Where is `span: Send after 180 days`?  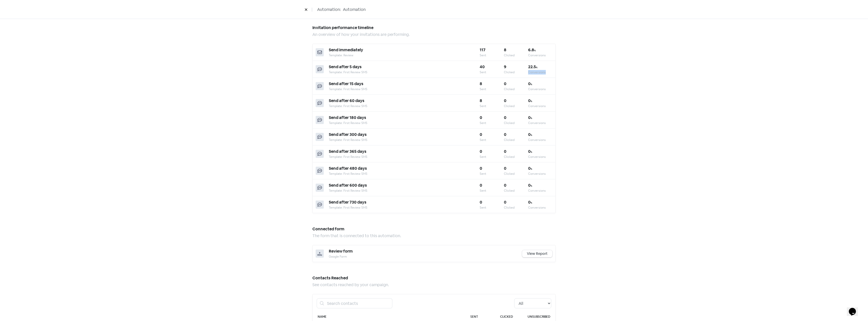
span: Send after 180 days is located at coordinates (347, 117).